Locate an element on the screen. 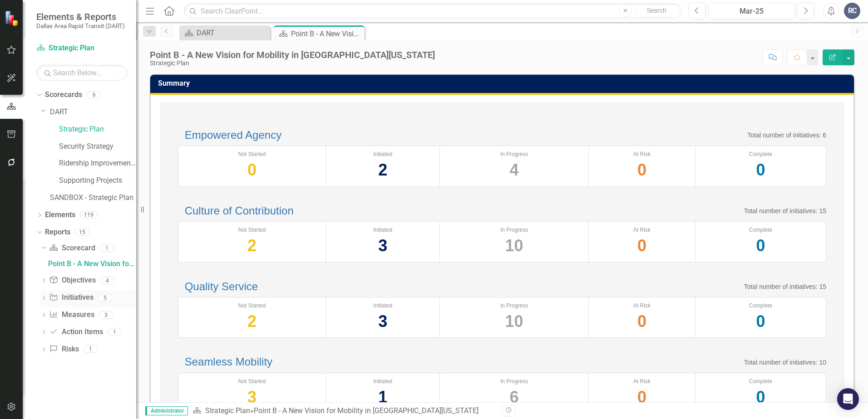 The image size is (868, 419). p: Total number of initiatives: 6 is located at coordinates (787, 135).